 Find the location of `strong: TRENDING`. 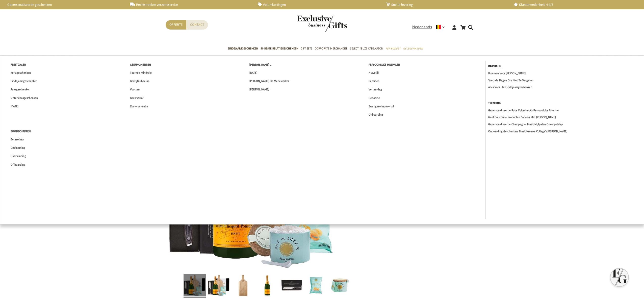

strong: TRENDING is located at coordinates (494, 103).